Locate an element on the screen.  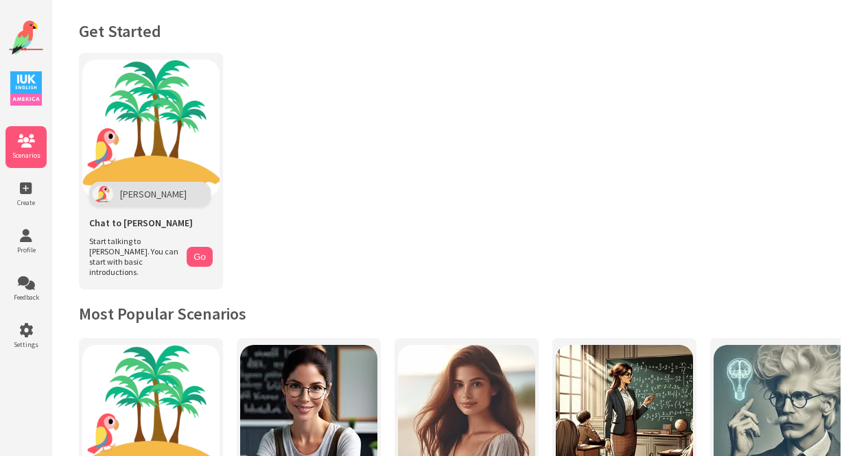
span: Feedback is located at coordinates (26, 297).